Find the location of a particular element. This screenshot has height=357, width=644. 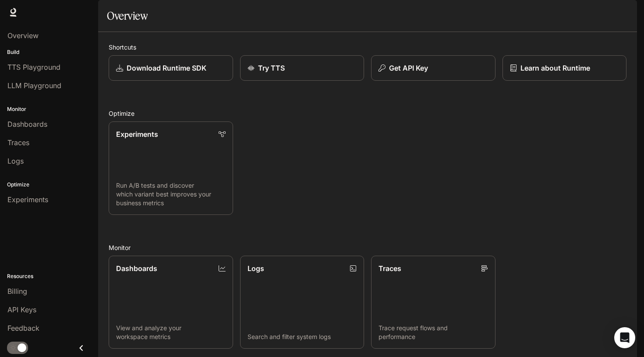

p: Run A/B tests and discover which variant best improves your business metrics is located at coordinates (171, 194).